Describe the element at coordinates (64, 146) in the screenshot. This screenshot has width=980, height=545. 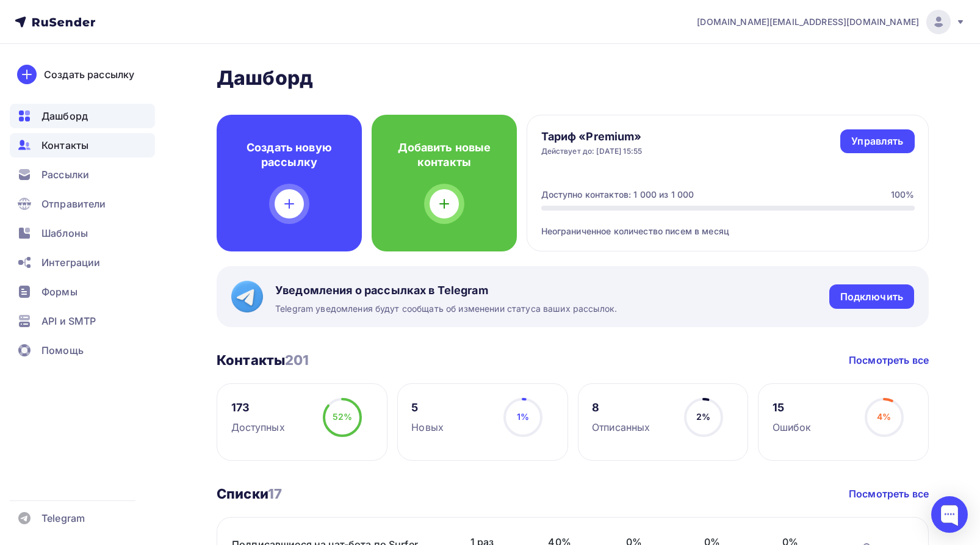
I see `span: Контакты` at that location.